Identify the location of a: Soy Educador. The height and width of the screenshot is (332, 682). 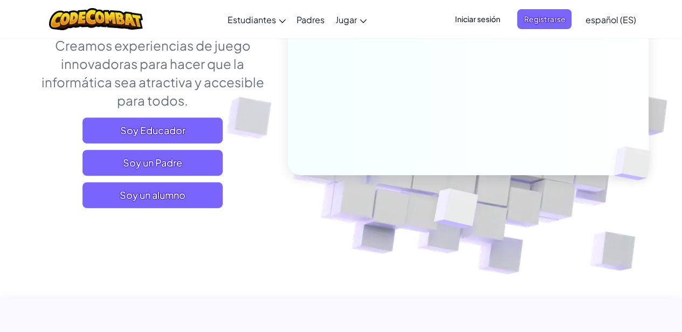
(153, 131).